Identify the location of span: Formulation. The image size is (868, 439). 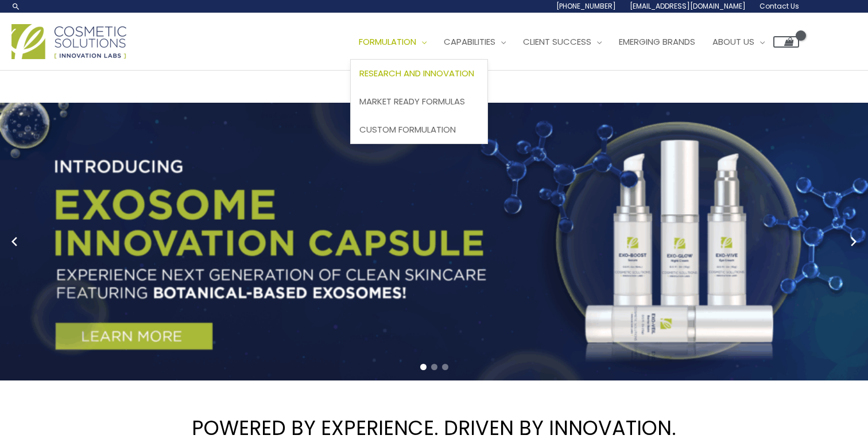
(388, 41).